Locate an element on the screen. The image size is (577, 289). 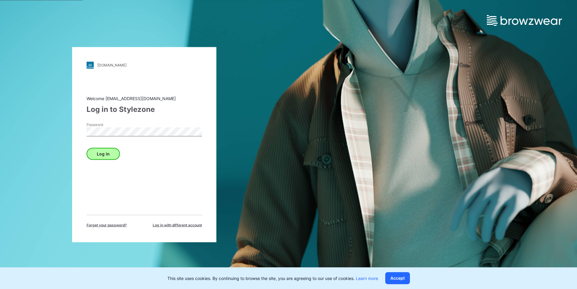
a: Learn more is located at coordinates (367, 278).